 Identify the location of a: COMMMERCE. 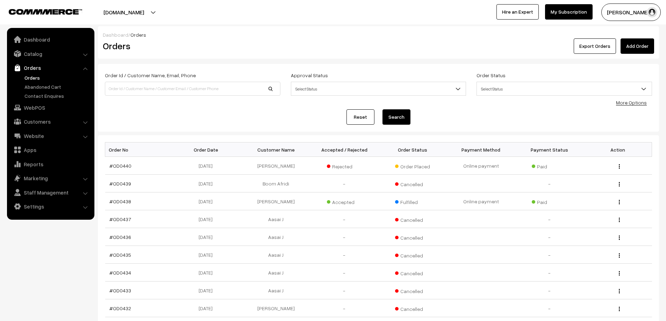
(39, 11).